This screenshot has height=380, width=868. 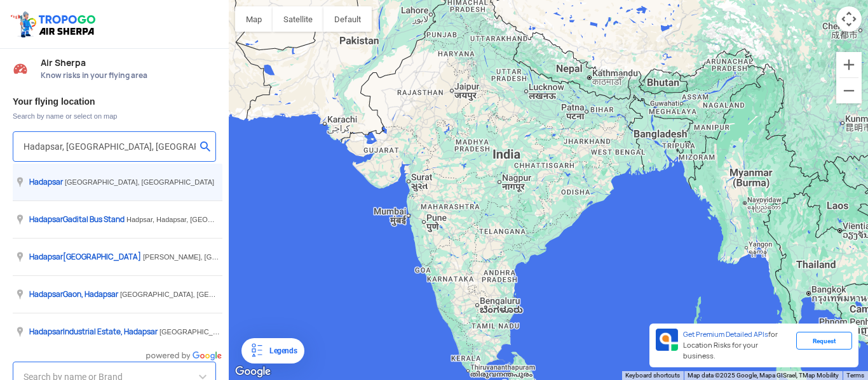 I want to click on span: Air Sherpa, so click(x=128, y=63).